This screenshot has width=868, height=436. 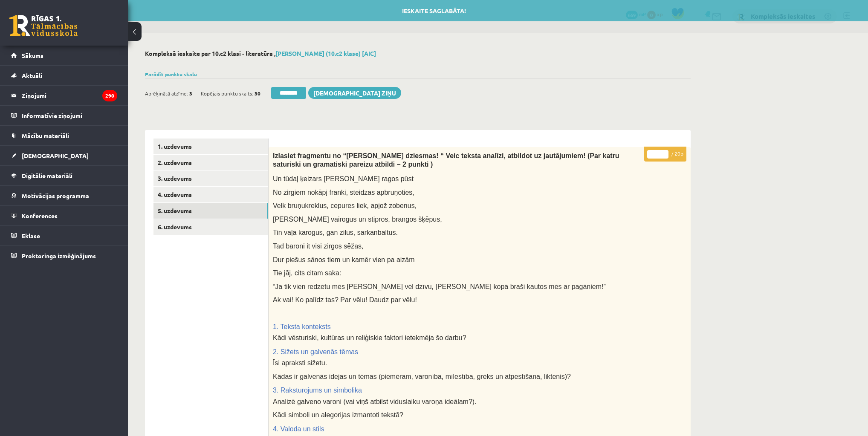 I want to click on span: 4. Valoda un stils, so click(x=299, y=429).